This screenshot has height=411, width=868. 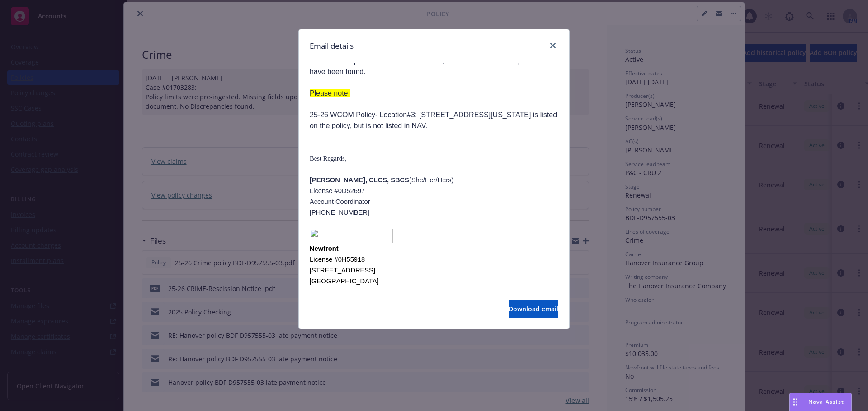 What do you see at coordinates (337, 260) in the screenshot?
I see `span: License #0H55918` at bounding box center [337, 260].